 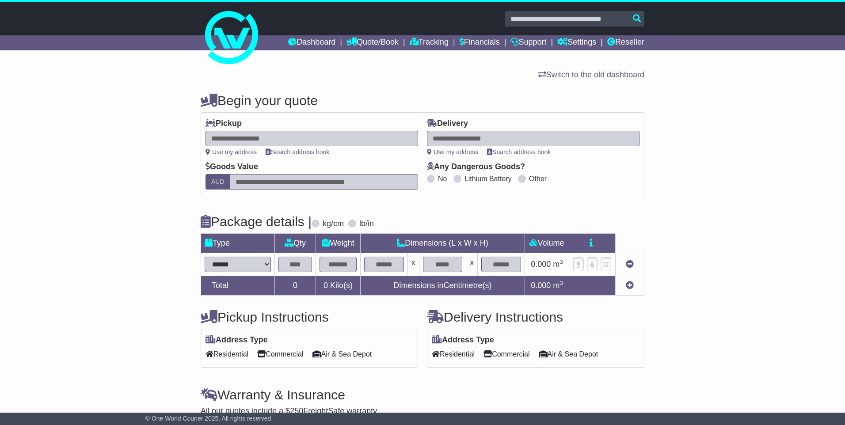 I want to click on td: Type, so click(x=238, y=244).